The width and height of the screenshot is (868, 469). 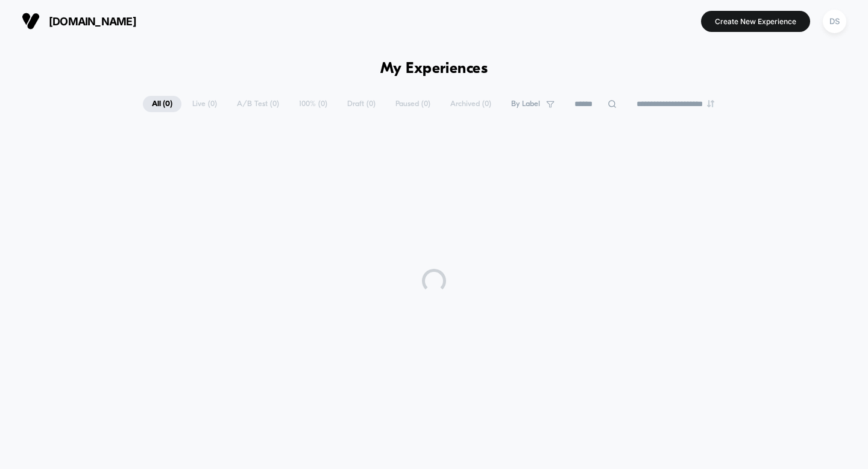 What do you see at coordinates (434, 69) in the screenshot?
I see `h1: My Experiences` at bounding box center [434, 69].